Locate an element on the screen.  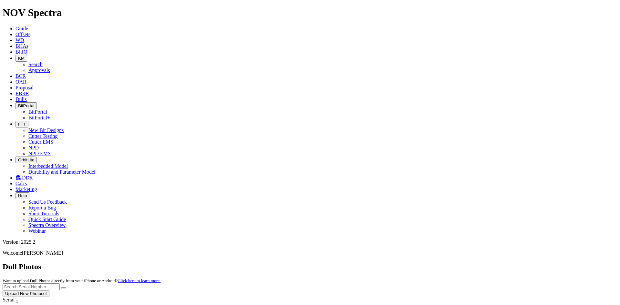
a: Short Tutorials is located at coordinates (44, 213).